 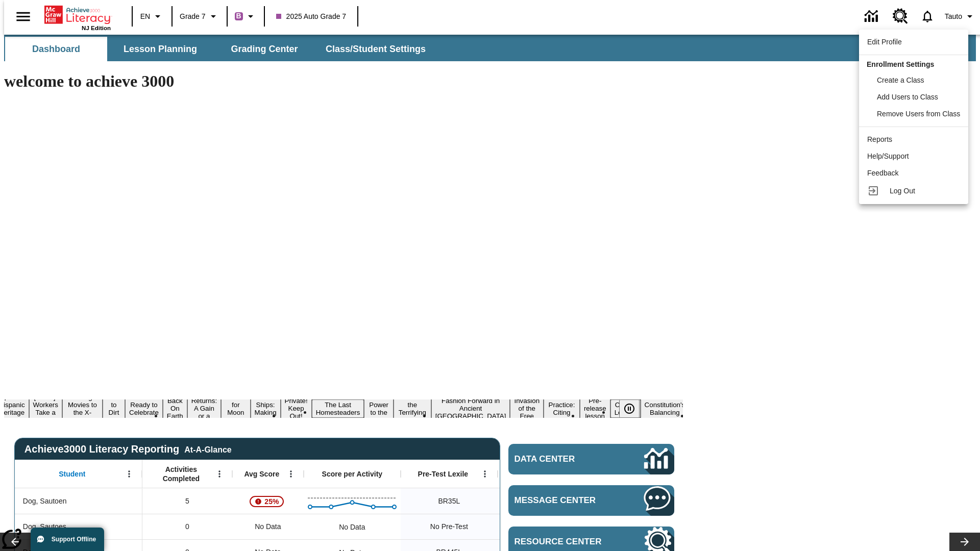 What do you see at coordinates (880, 139) in the screenshot?
I see `span: Reports` at bounding box center [880, 139].